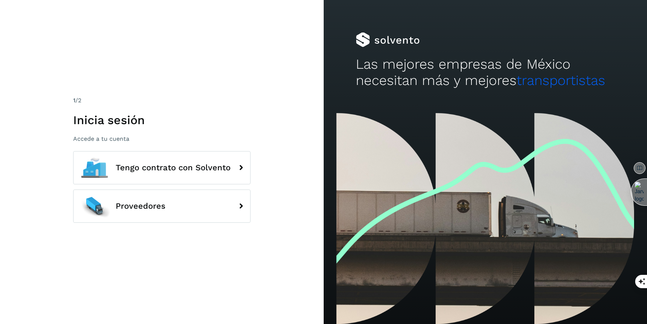 The height and width of the screenshot is (324, 647). I want to click on div: /2, so click(162, 100).